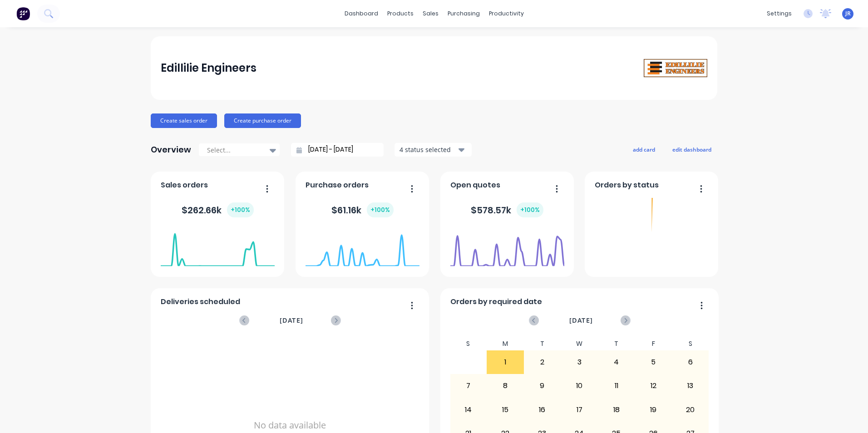 This screenshot has width=868, height=433. What do you see at coordinates (23, 13) in the screenshot?
I see `img: Factory` at bounding box center [23, 13].